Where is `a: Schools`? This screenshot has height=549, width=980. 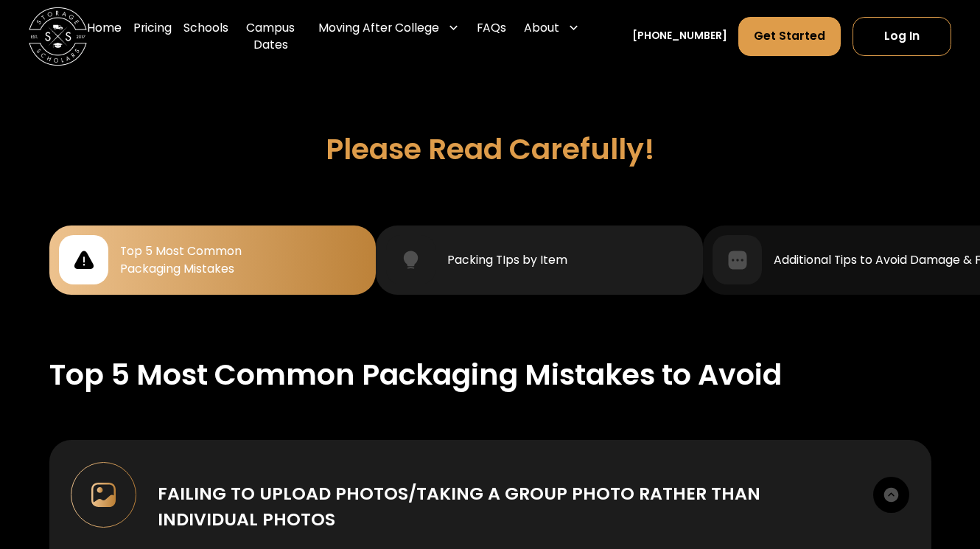 a: Schools is located at coordinates (205, 36).